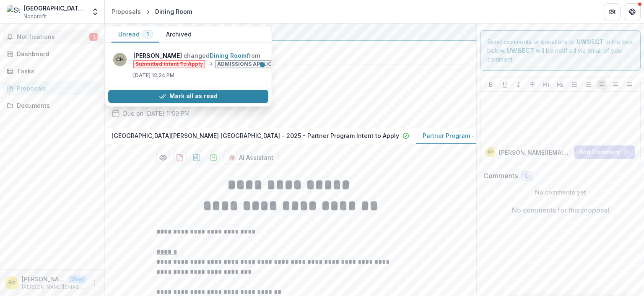 The height and width of the screenshot is (296, 644). I want to click on h2: Dining Room, so click(284, 77).